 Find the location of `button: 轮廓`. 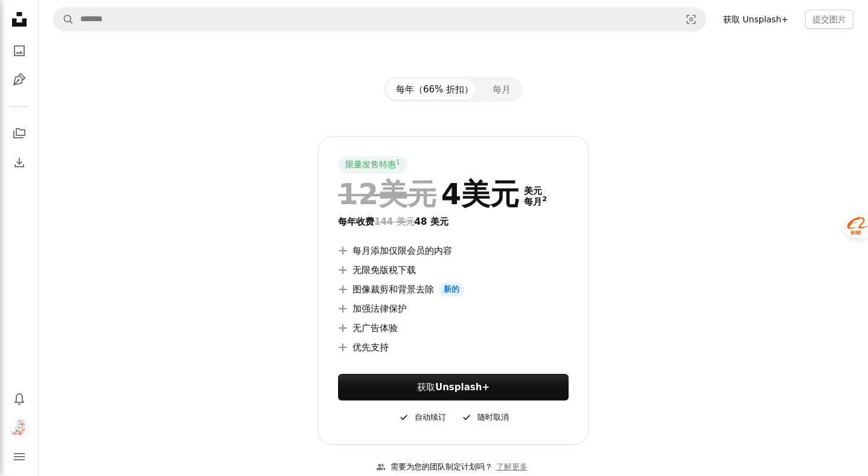

button: 轮廓 is located at coordinates (20, 427).